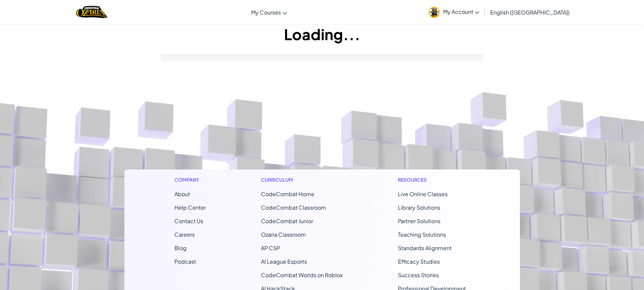 The width and height of the screenshot is (644, 290). I want to click on a: Standards Alignment, so click(424, 248).